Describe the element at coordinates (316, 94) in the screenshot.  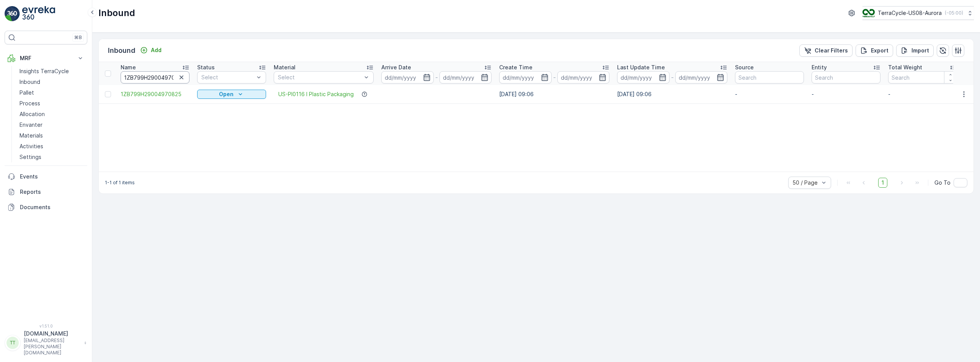
I see `a: US-PI0116 I Plastic Packaging` at that location.